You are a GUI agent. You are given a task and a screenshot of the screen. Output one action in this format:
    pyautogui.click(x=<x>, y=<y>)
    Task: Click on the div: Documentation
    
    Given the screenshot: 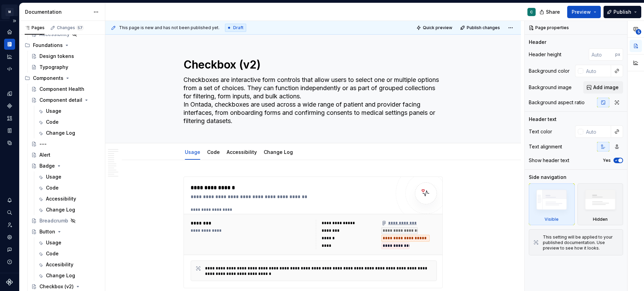 What is the action you would take?
    pyautogui.click(x=57, y=12)
    